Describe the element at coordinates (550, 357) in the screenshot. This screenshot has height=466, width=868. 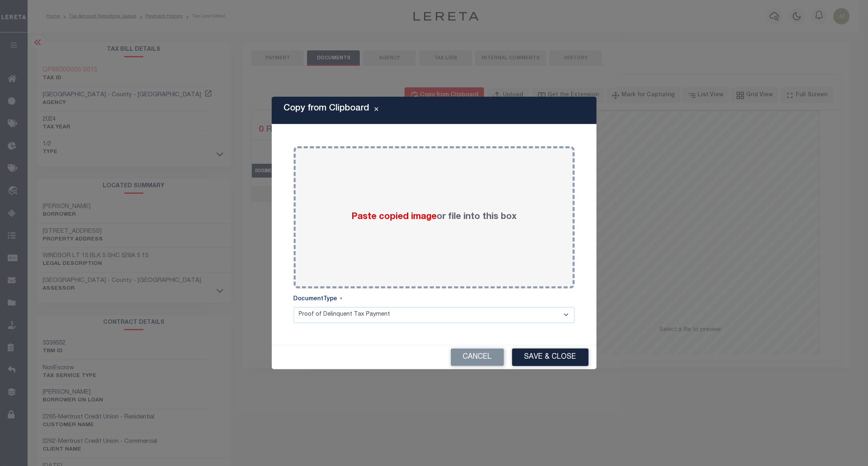
I see `button: Save & Close` at that location.